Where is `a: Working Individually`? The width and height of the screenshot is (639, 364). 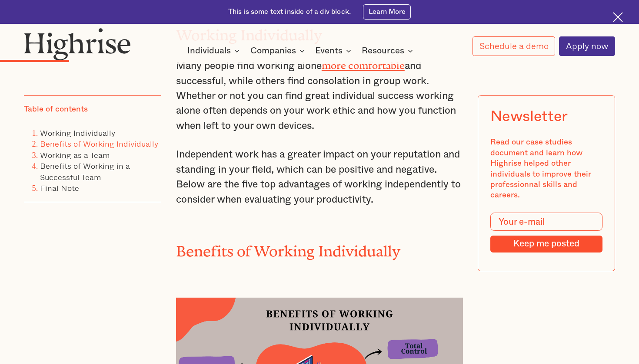
a: Working Individually is located at coordinates (77, 133).